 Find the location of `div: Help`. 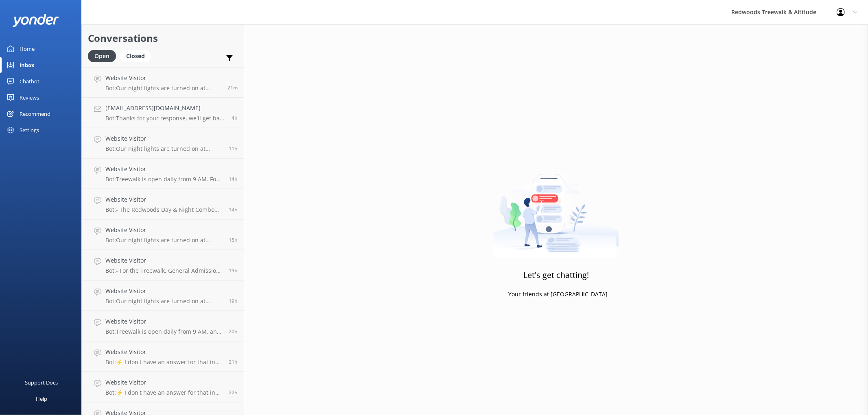

div: Help is located at coordinates (42, 399).